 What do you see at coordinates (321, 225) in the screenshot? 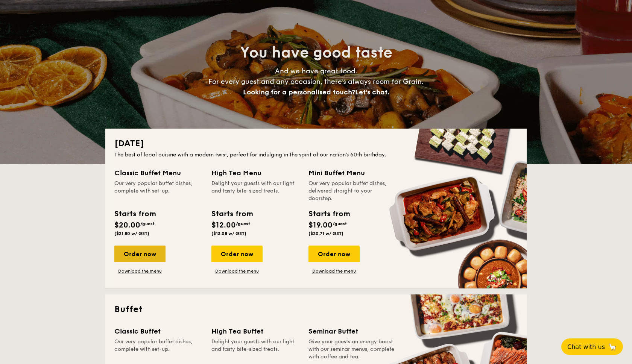
I see `span: $19.00` at bounding box center [321, 225].